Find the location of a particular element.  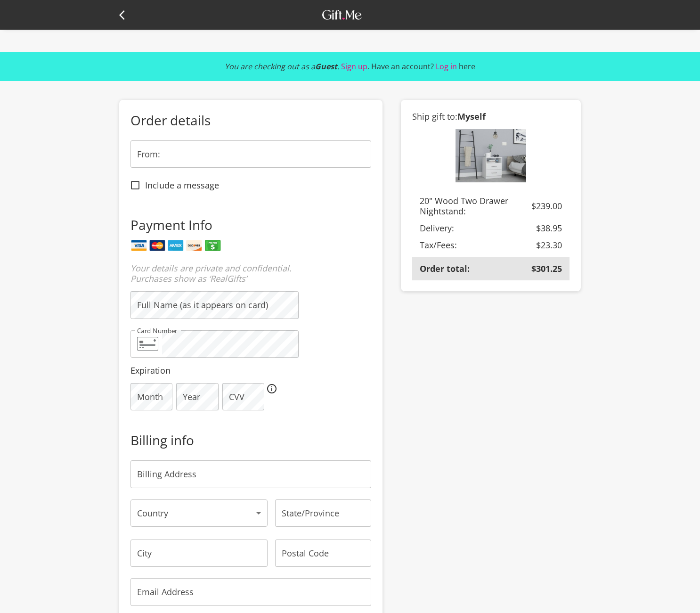

span: Include a message is located at coordinates (182, 185).